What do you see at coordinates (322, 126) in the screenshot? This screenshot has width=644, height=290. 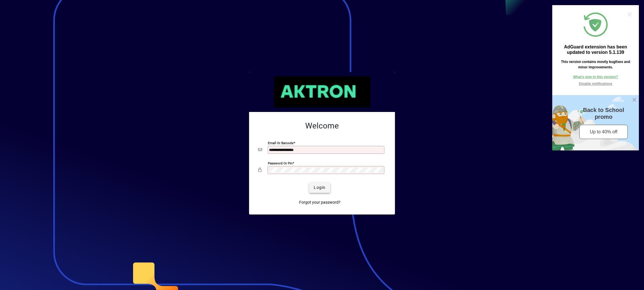 I see `h2: Welcome` at bounding box center [322, 126].